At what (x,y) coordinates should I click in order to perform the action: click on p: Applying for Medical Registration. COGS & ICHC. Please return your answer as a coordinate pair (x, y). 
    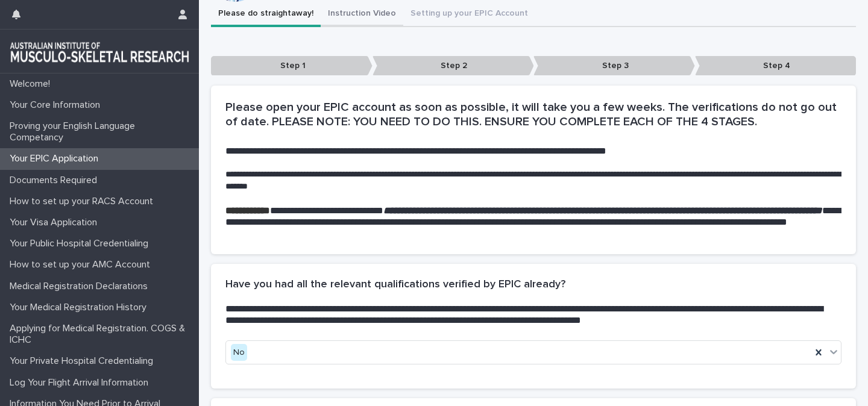
    Looking at the image, I should click on (102, 334).